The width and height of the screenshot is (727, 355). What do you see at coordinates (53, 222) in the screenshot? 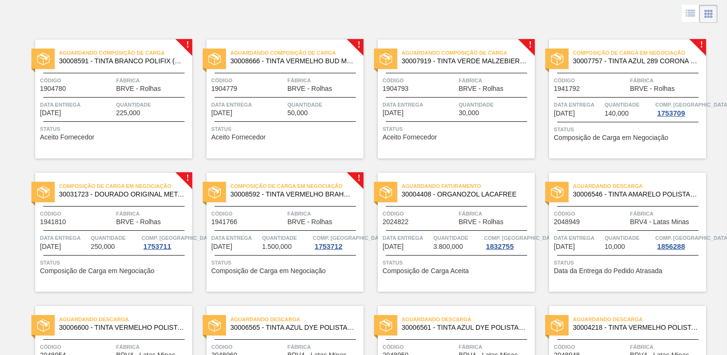
I see `span: 1941810` at bounding box center [53, 222].